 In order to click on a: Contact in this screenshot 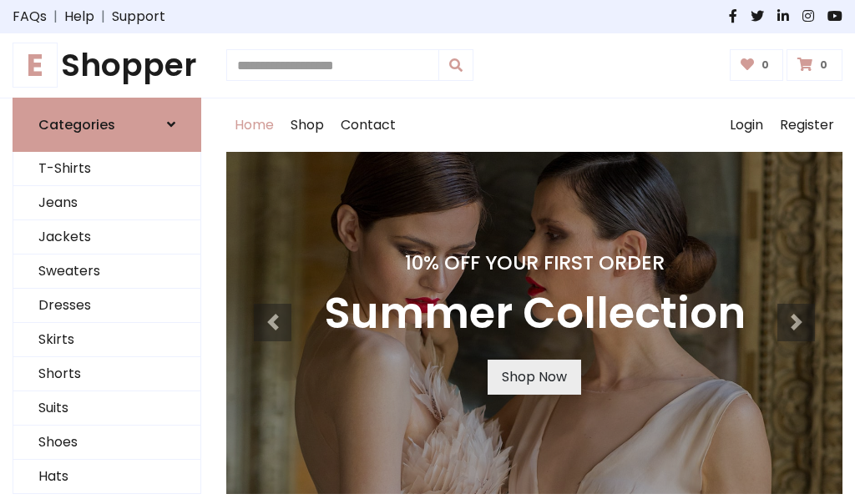, I will do `click(368, 126)`.